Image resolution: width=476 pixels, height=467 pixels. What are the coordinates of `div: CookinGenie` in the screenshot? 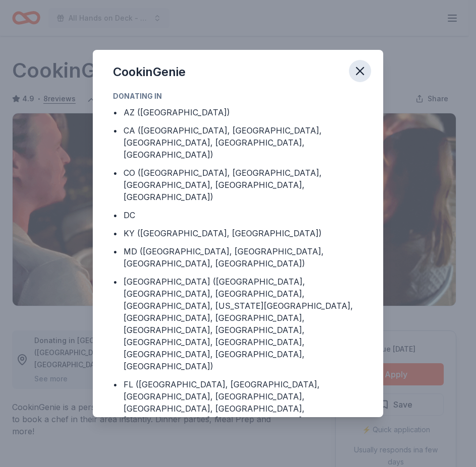 It's located at (149, 72).